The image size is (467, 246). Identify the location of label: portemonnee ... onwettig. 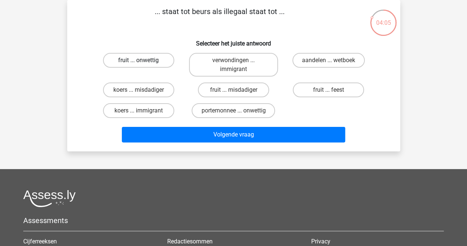
(234, 110).